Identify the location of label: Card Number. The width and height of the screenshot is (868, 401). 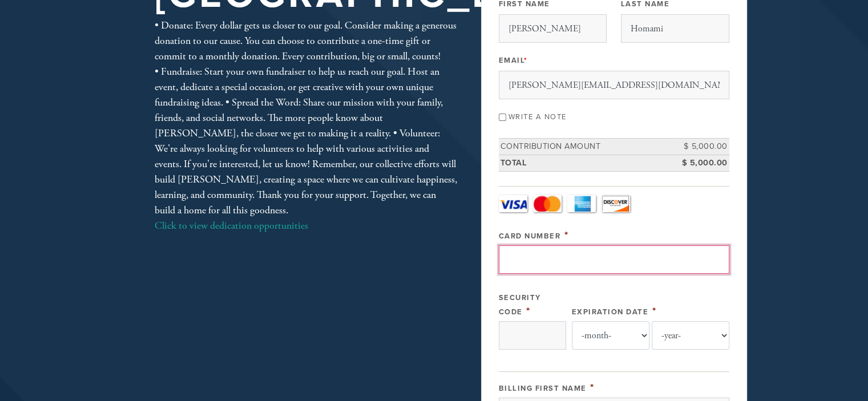
(529, 236).